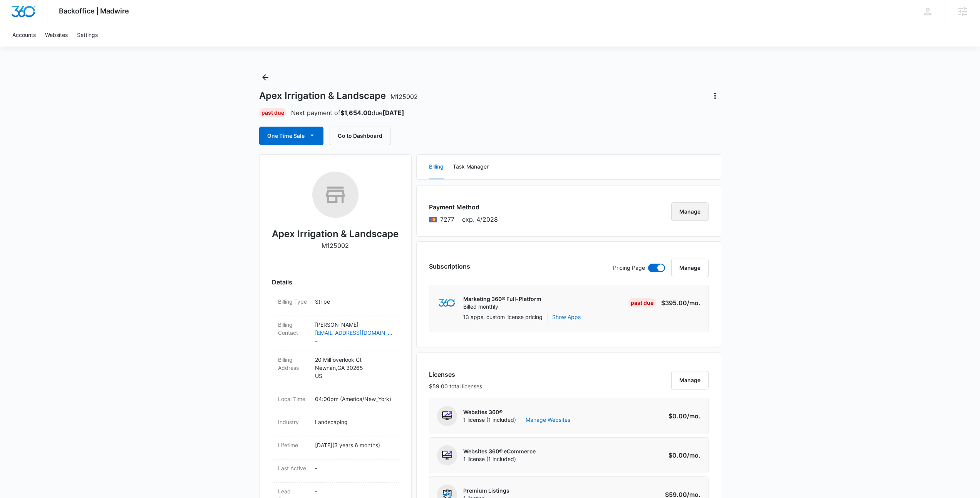 This screenshot has height=498, width=980. I want to click on dt: Billing Contact, so click(294, 329).